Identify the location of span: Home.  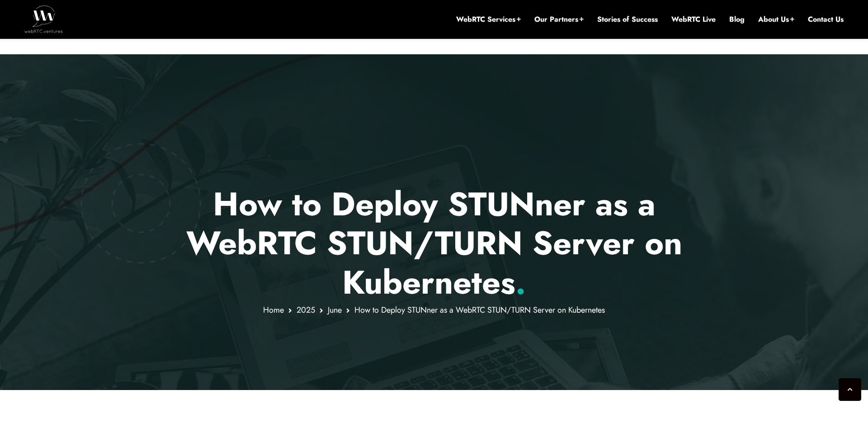
(274, 310).